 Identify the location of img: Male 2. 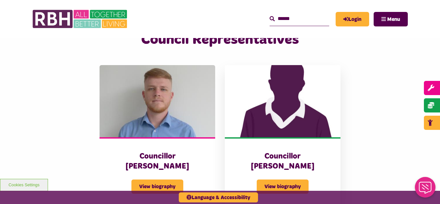
(283, 101).